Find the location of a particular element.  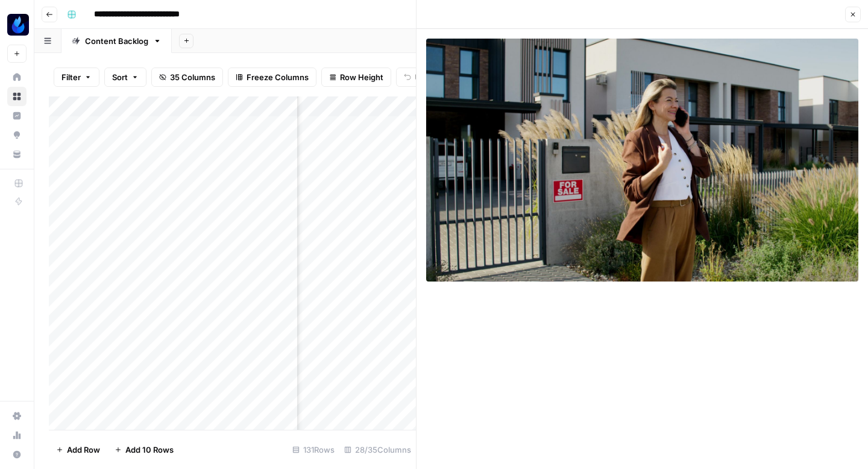

a: Your Data is located at coordinates (17, 154).